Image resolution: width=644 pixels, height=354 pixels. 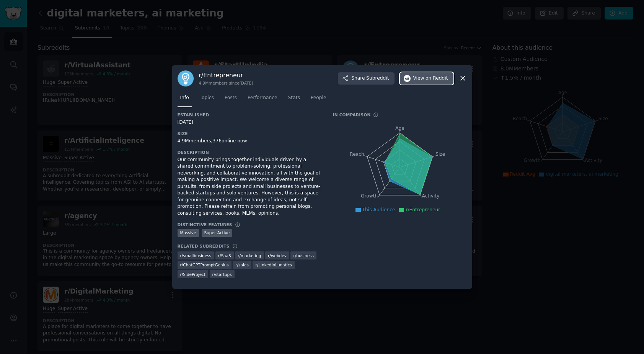 What do you see at coordinates (377, 79) in the screenshot?
I see `span: Subreddit` at bounding box center [377, 79].